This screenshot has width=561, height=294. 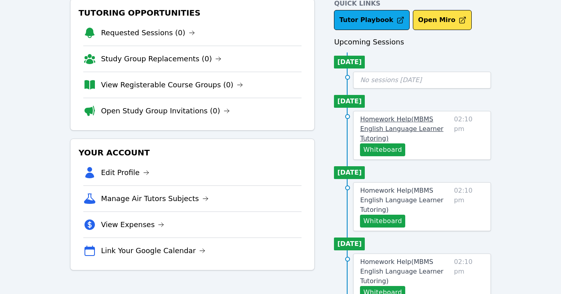 What do you see at coordinates (412, 42) in the screenshot?
I see `h3: Upcoming Sessions` at bounding box center [412, 42].